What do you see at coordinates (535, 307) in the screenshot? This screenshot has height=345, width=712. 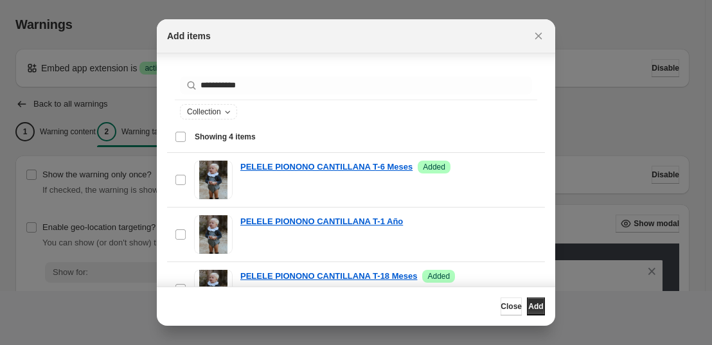 I see `span: Add` at bounding box center [535, 307].